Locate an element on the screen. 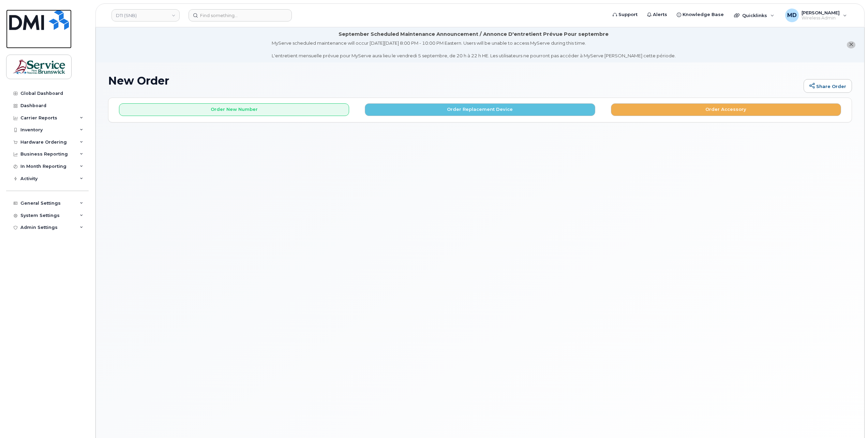 Image resolution: width=868 pixels, height=438 pixels. h1: New Order is located at coordinates (455, 80).